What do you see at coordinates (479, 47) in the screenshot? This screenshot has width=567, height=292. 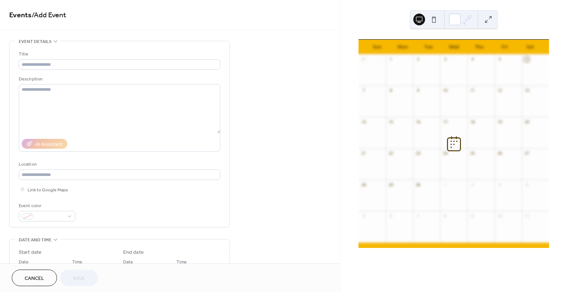 I see `div: Thu` at bounding box center [479, 47].